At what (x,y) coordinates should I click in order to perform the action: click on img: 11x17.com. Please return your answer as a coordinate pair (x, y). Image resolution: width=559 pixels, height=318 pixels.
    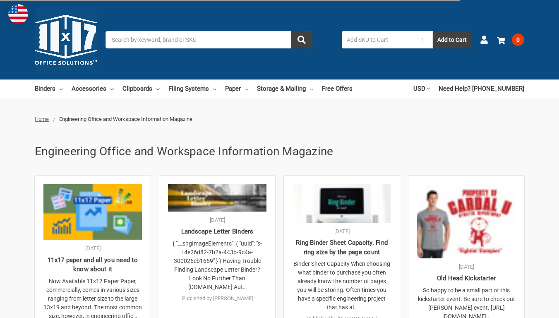
    Looking at the image, I should click on (66, 40).